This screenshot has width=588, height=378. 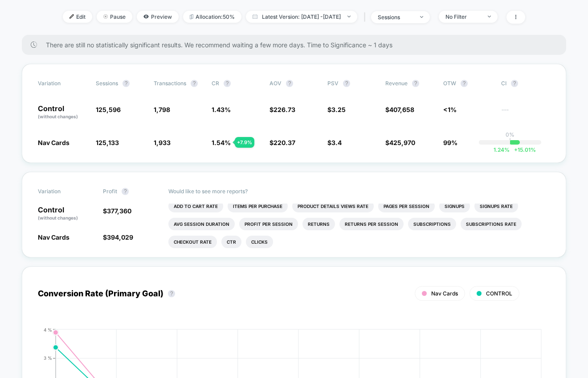 I want to click on span: Pause, so click(x=114, y=17).